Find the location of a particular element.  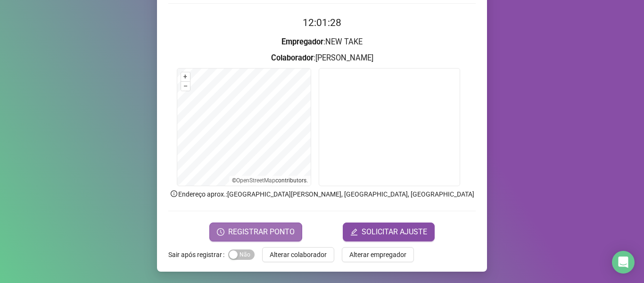

span: clock-circle is located at coordinates (221, 232).